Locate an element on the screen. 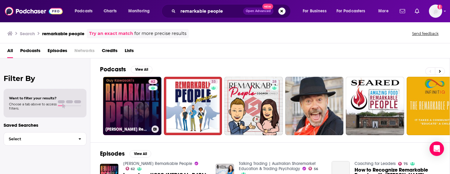 The image size is (450, 174). a: Coaching for Leaders is located at coordinates (375, 164).